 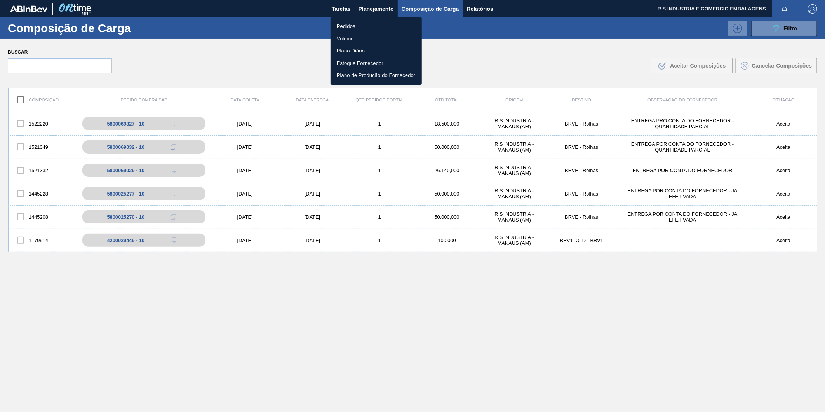 What do you see at coordinates (376, 75) in the screenshot?
I see `a: Plano de Produção do Fornecedor` at bounding box center [376, 75].